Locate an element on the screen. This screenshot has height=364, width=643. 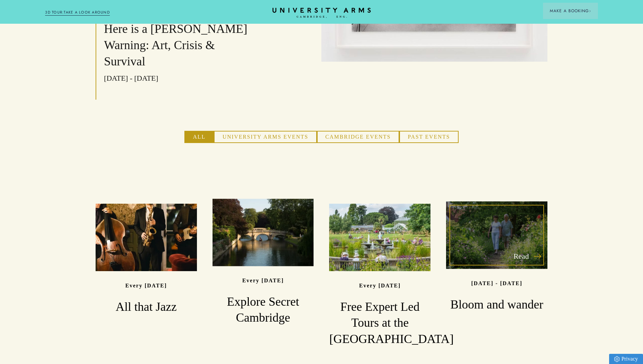
img: Arrow icon is located at coordinates (590, 11).